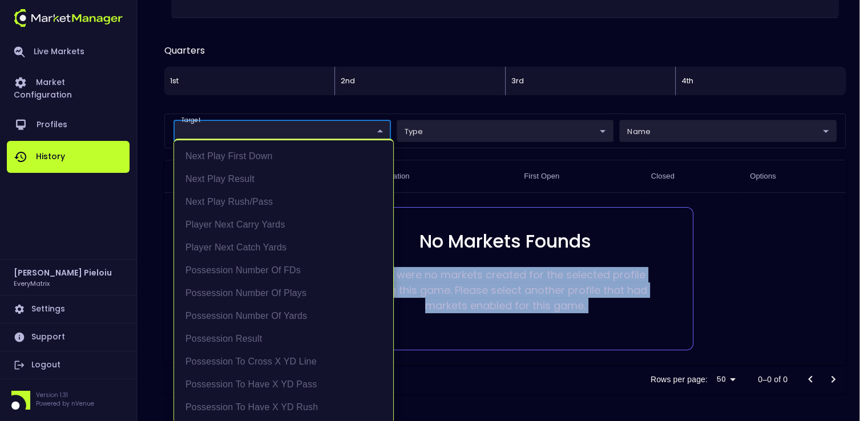  What do you see at coordinates (283, 384) in the screenshot?
I see `li: Possession to Have X YD Pass` at bounding box center [283, 384].